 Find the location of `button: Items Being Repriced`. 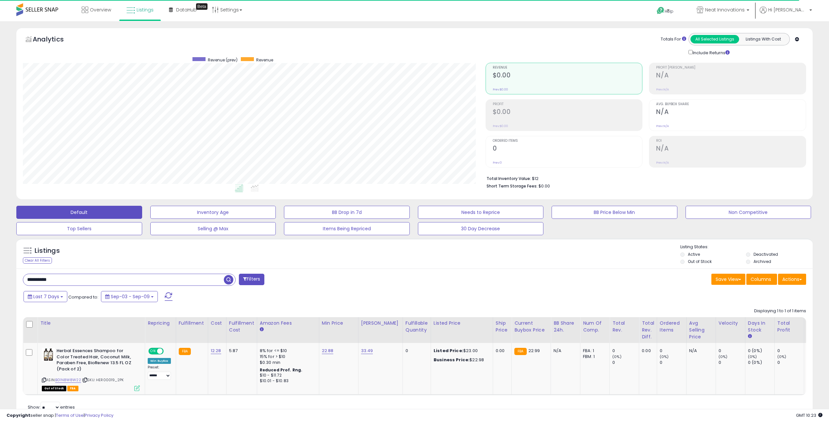

button: Items Being Repriced is located at coordinates (347, 229).